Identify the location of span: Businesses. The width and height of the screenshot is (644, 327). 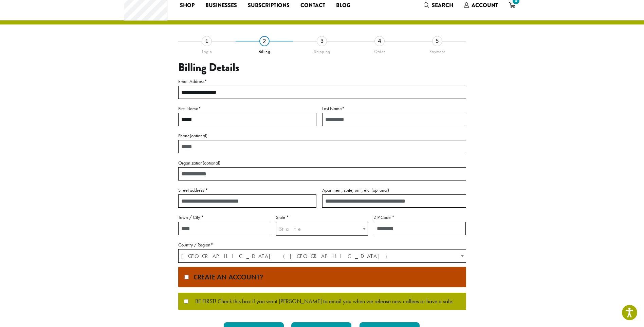
(221, 5).